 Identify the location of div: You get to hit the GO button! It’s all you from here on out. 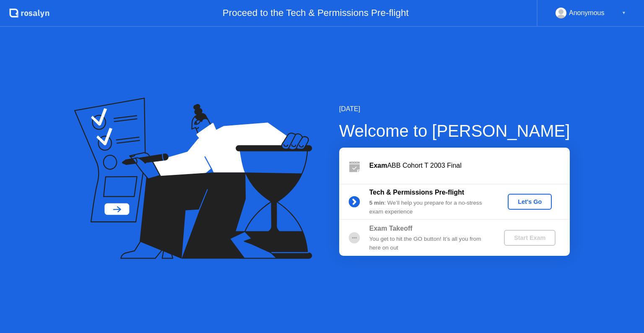
(430, 243).